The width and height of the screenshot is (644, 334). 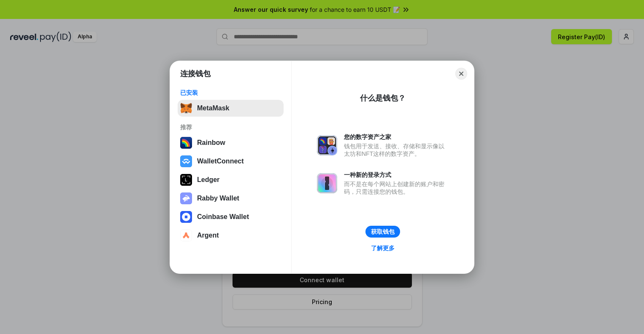 I want to click on img: svg+xml,%3Csvg%20xmlns%3D%22http%3A%2F%2Fwww.w3.org%2F2000%2Fsvg%22%20width%3D%2228%22%20height%3..., so click(x=186, y=180).